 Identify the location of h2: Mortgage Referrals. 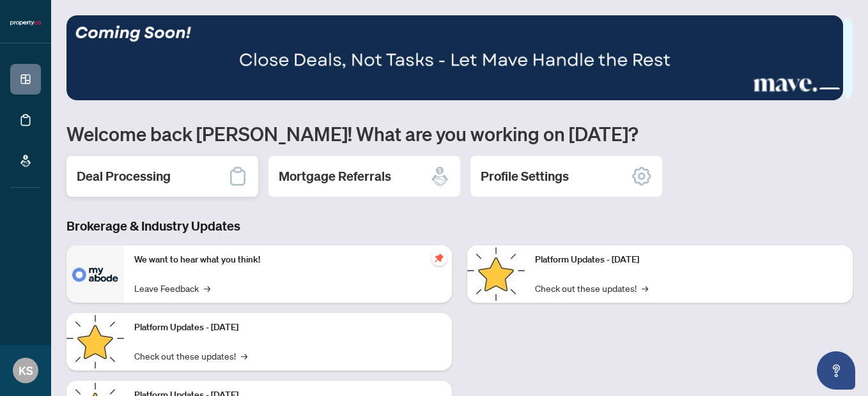
(335, 176).